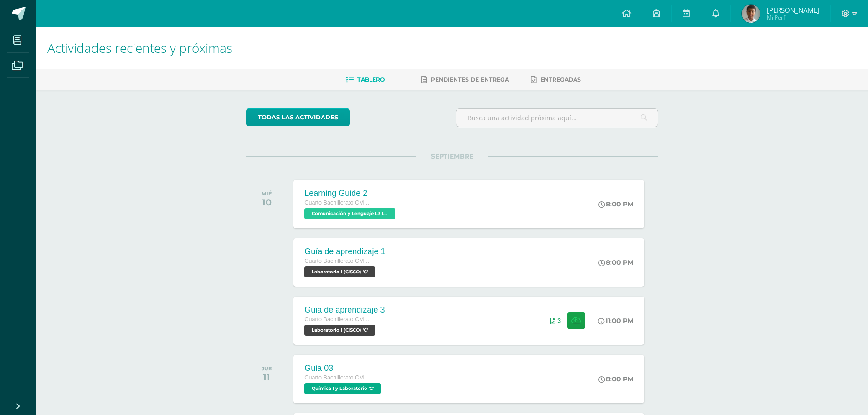 The width and height of the screenshot is (868, 415). What do you see at coordinates (751, 14) in the screenshot?
I see `img: ea99d1062f58a46360fad08a1855c1a4.png` at bounding box center [751, 14].